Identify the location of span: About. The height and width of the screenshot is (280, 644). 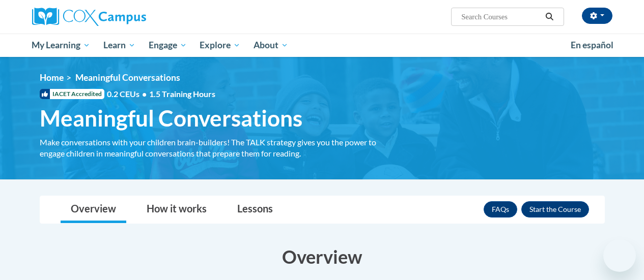
(271, 45).